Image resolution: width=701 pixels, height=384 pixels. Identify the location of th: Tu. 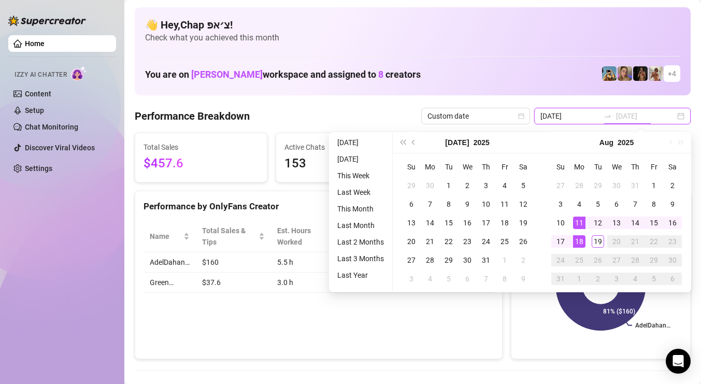
(598, 167).